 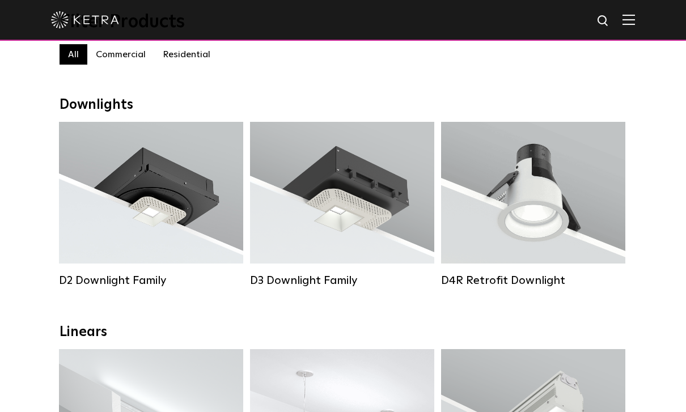 I want to click on img: search icon, so click(x=603, y=21).